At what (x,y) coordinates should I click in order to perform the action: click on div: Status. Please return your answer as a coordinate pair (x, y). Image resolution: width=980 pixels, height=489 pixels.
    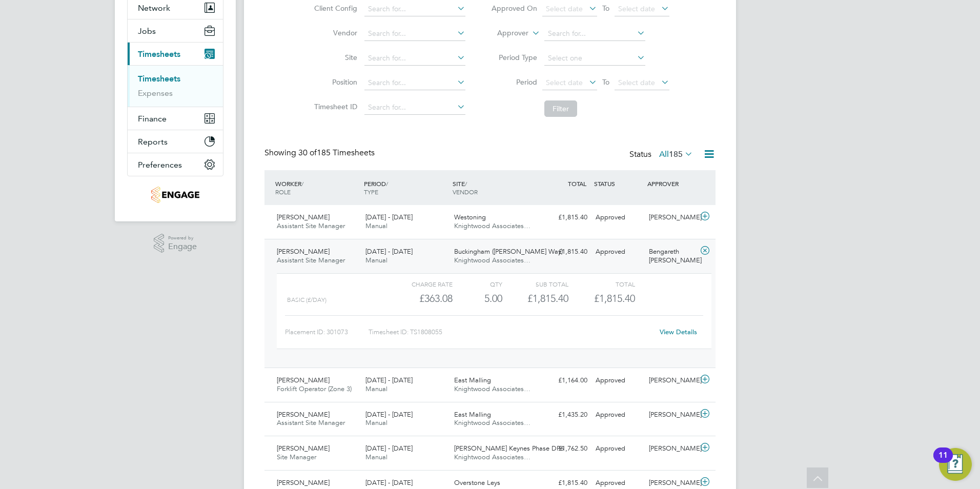
    Looking at the image, I should click on (662, 155).